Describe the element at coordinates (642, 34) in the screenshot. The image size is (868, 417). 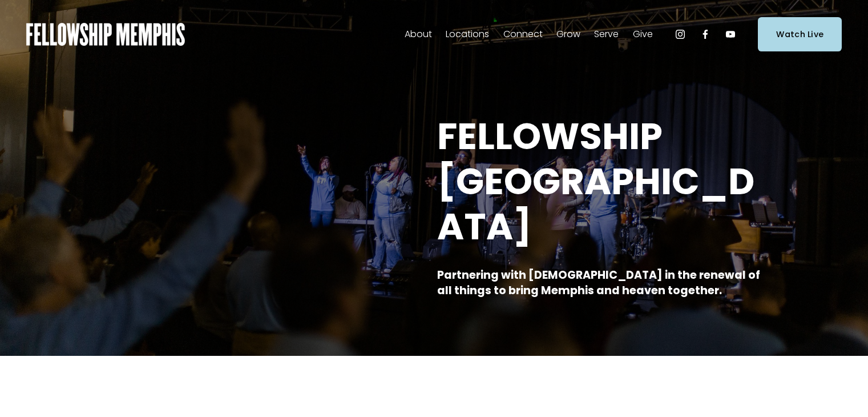
I see `span: Give` at that location.